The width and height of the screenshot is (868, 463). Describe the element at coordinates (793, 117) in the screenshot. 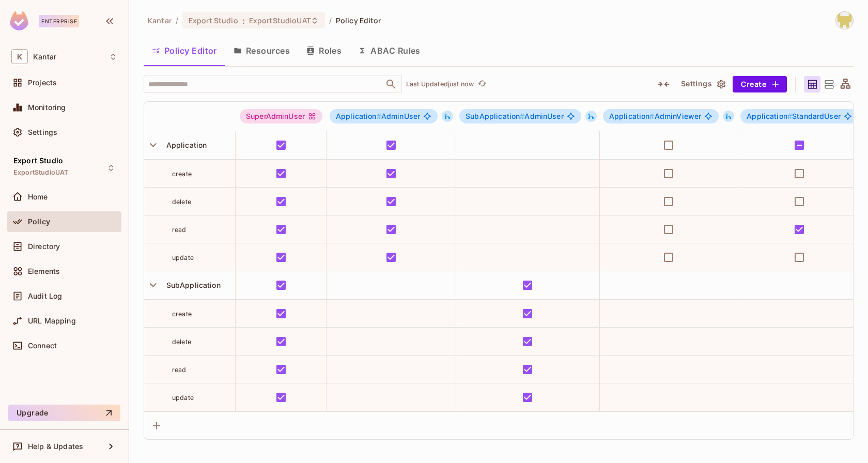

I see `span: StandardUser` at that location.